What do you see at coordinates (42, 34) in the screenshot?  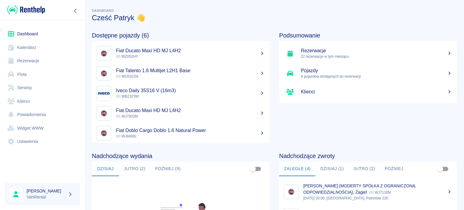 I see `a: Dashboard` at bounding box center [42, 34].